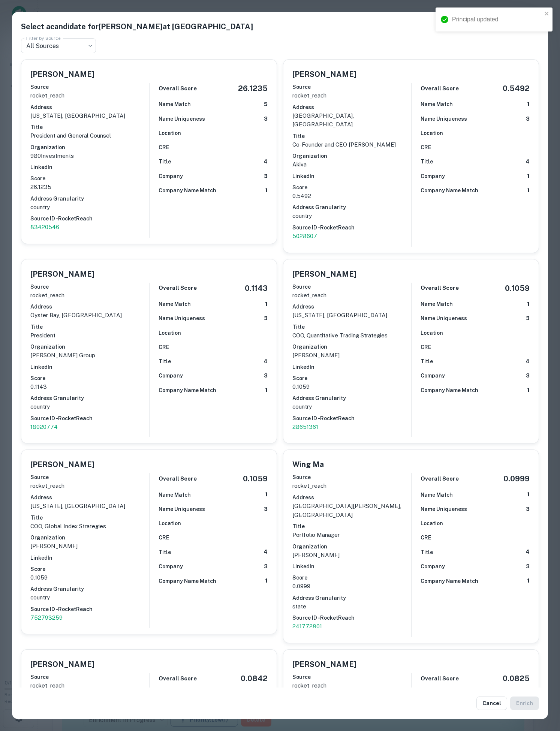 The height and width of the screenshot is (731, 560). What do you see at coordinates (89, 227) in the screenshot?
I see `a: 83420546` at bounding box center [89, 227].